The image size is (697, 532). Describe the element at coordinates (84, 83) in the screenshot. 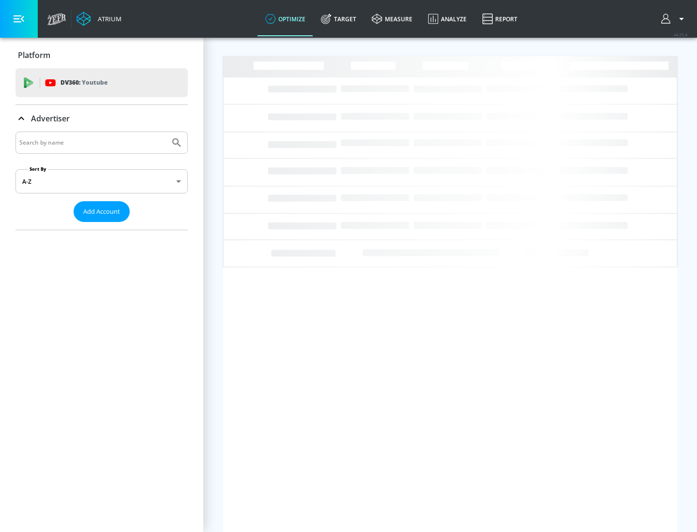

I see `p: DV360:` at that location.